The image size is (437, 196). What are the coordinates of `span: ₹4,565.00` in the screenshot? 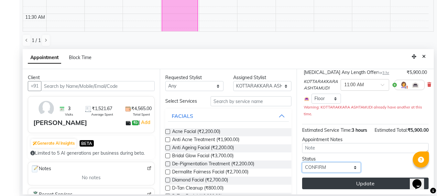 It's located at (141, 109).